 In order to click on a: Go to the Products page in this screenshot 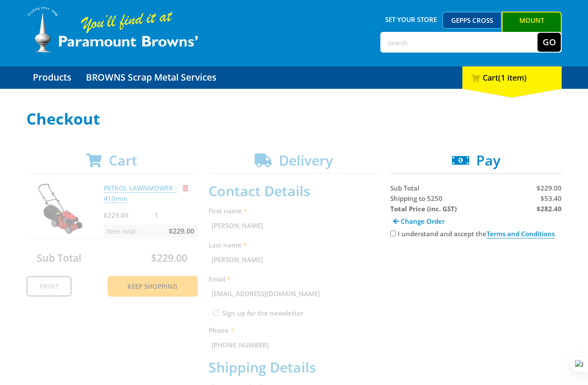, I will do `click(52, 78)`.